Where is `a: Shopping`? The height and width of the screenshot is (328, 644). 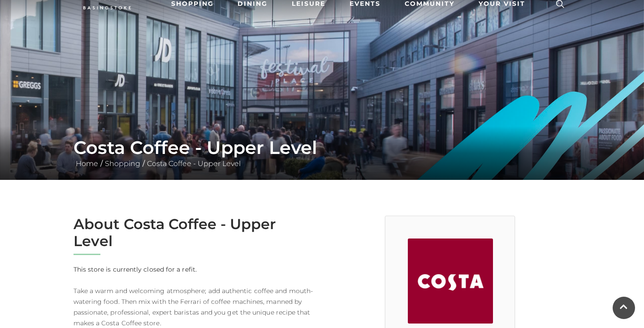 a: Shopping is located at coordinates (122, 163).